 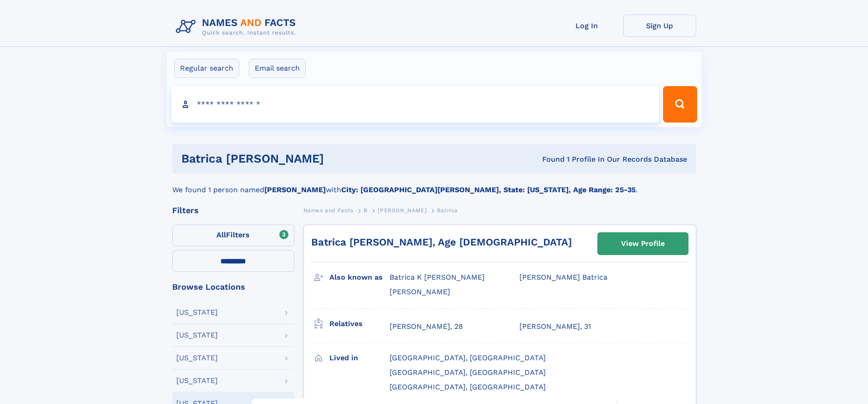 What do you see at coordinates (360, 324) in the screenshot?
I see `h3: Relatives` at bounding box center [360, 324].